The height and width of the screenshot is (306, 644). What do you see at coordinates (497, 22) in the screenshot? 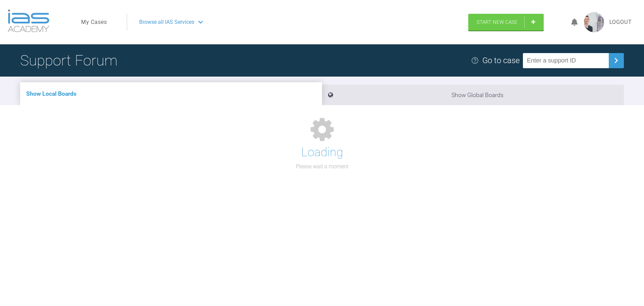
I see `span: Start New Case` at bounding box center [497, 22].